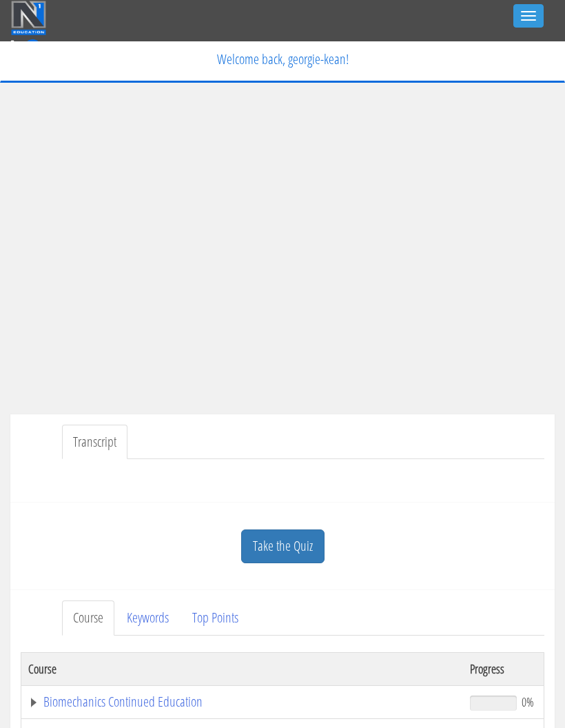  I want to click on span: 0%, so click(528, 702).